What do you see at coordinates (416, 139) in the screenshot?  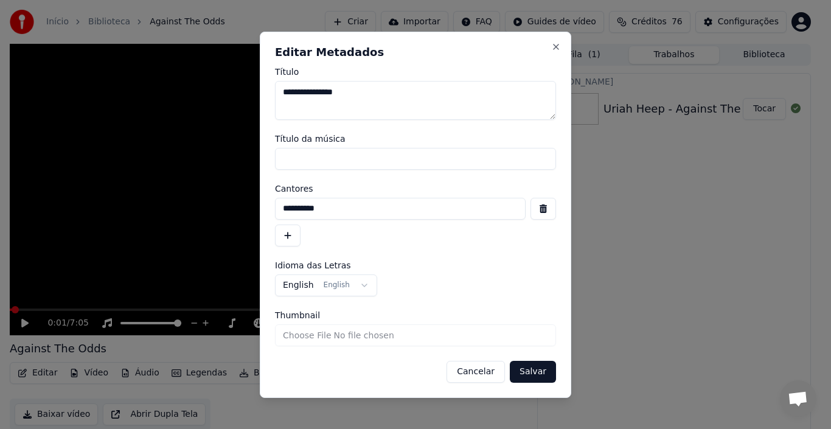 I see `label: Título da música` at bounding box center [416, 139].